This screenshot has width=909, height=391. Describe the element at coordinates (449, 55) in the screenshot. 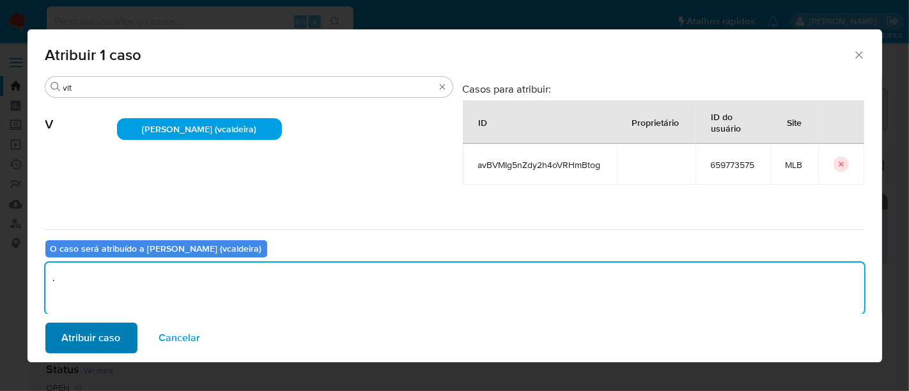

I see `span: Atribuir 1 caso` at that location.